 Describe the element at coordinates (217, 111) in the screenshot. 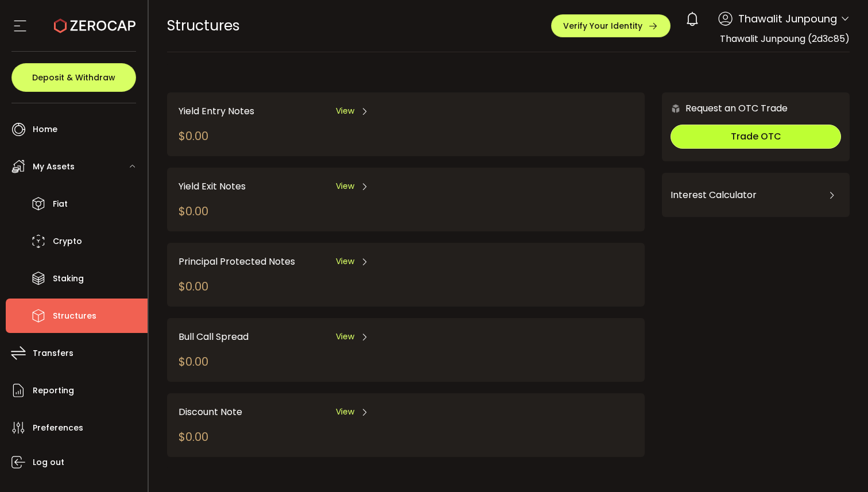

I see `span: Yield Entry Notes` at that location.